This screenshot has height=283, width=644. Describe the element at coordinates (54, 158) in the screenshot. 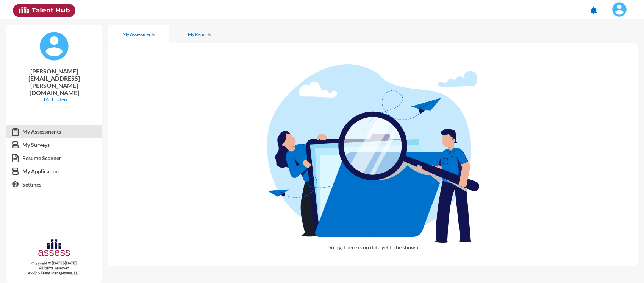

I see `button: Resume Scanner` at that location.